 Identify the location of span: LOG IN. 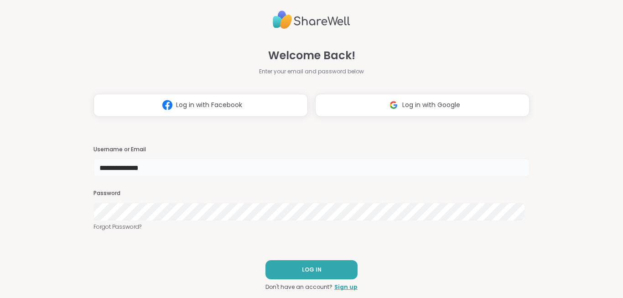
(311, 270).